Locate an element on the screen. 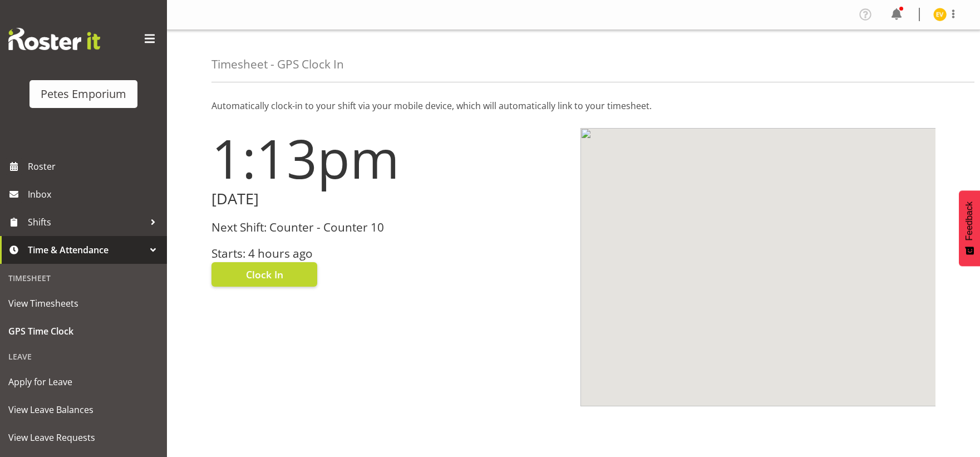  a: View Leave Requests is located at coordinates (83, 438).